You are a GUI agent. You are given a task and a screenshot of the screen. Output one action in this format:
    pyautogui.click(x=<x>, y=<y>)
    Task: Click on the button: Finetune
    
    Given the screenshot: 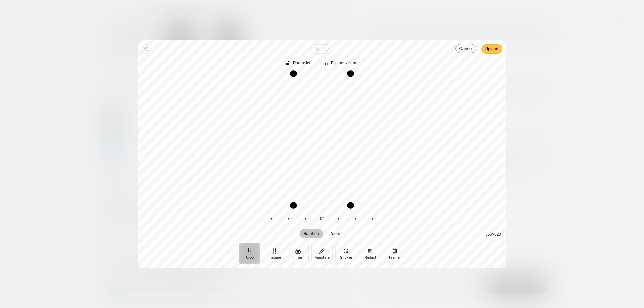 What is the action you would take?
    pyautogui.click(x=274, y=253)
    